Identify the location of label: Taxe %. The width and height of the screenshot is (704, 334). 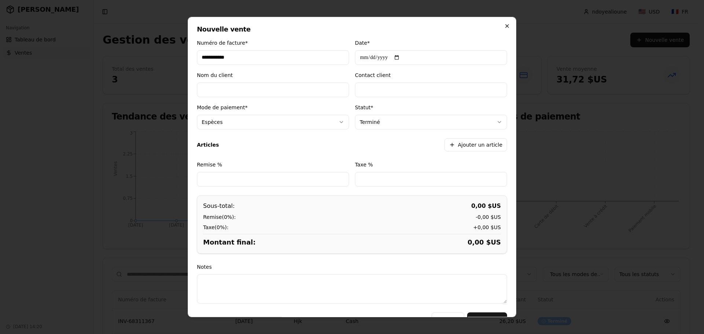
(364, 165).